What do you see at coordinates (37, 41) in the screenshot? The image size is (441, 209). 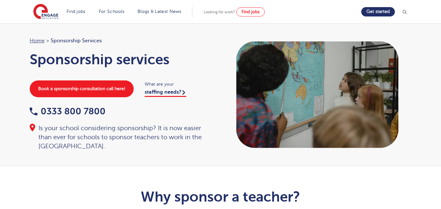 I see `a: Home` at bounding box center [37, 41].